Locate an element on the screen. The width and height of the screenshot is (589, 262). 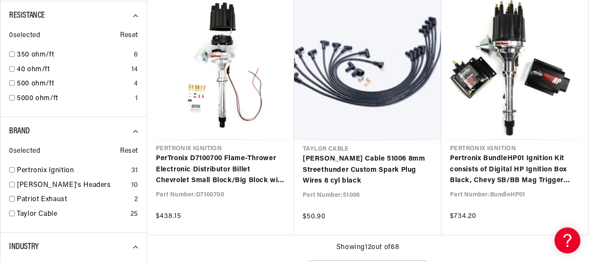
div: 10 is located at coordinates (135, 186).